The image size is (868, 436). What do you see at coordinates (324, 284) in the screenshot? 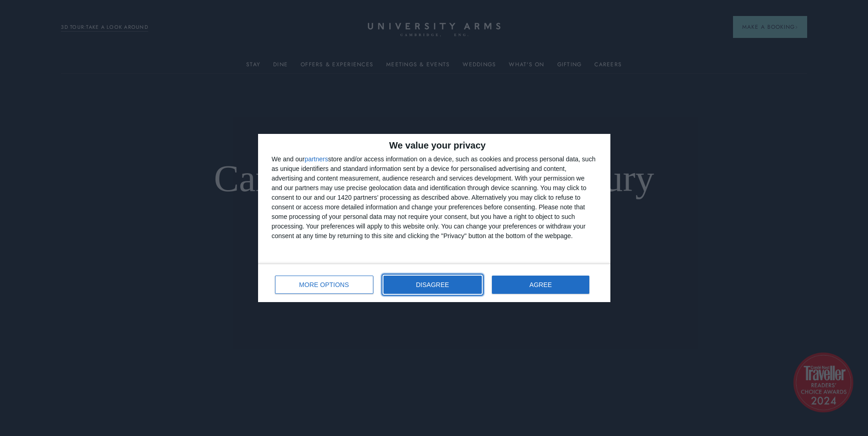
I see `span: MORE OPTIONS` at bounding box center [324, 284].